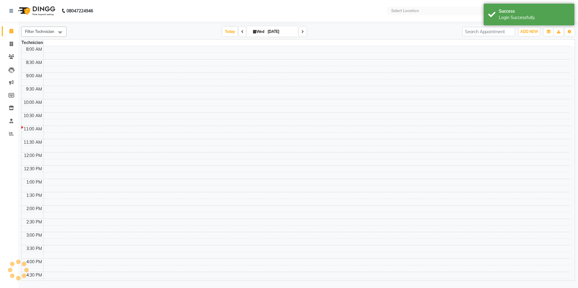  What do you see at coordinates (534, 18) in the screenshot?
I see `div: Login Successfully.` at bounding box center [534, 18].